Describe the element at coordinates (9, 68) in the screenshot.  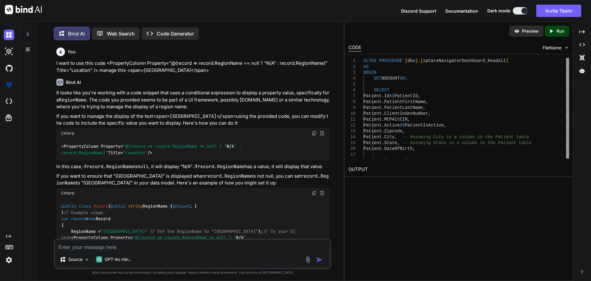
I see `img: githubDark` at that location.